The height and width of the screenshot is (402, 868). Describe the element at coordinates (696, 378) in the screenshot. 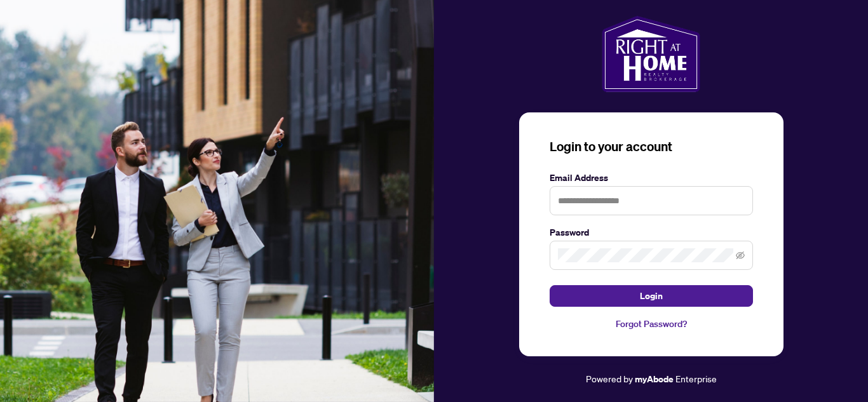

I see `span: Enterprise` at that location.